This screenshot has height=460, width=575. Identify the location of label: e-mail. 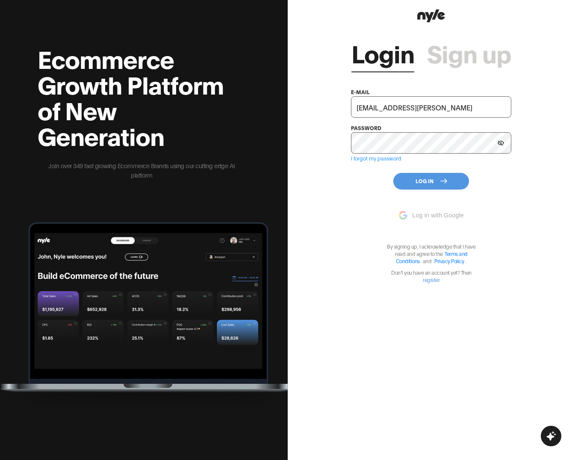
(361, 92).